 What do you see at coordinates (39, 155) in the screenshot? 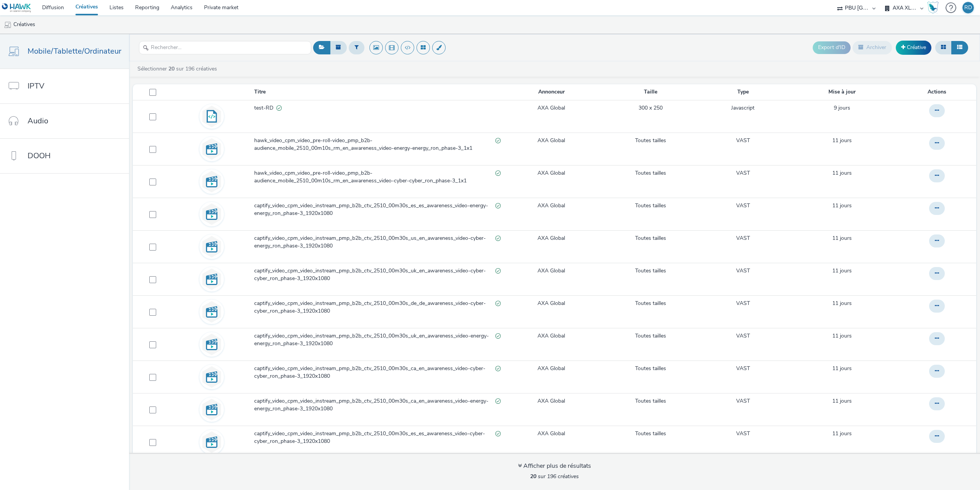
I see `span: DOOH` at bounding box center [39, 155].